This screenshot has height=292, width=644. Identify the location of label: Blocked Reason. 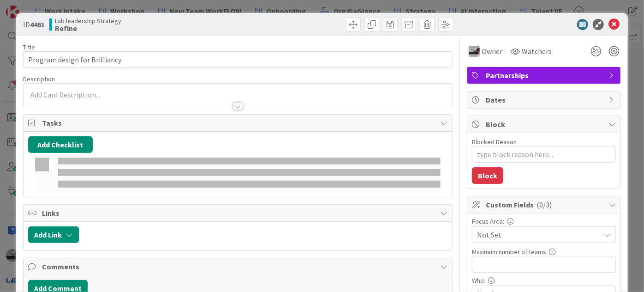
(494, 142).